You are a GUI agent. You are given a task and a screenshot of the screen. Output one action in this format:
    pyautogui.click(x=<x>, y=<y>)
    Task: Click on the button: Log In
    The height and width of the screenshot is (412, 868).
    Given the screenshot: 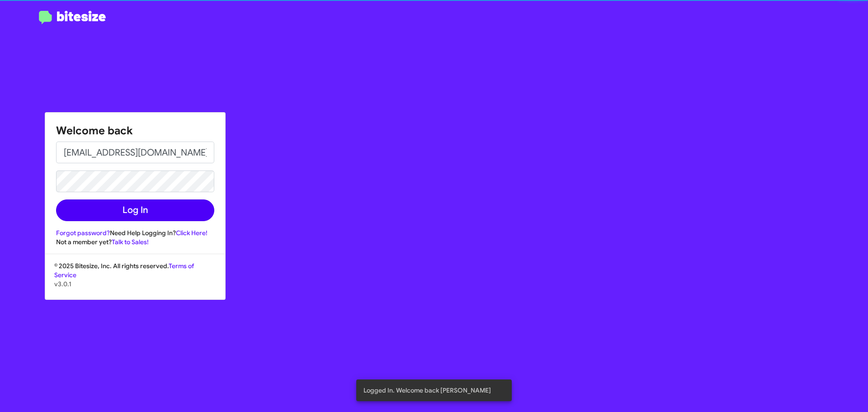 What is the action you would take?
    pyautogui.click(x=135, y=211)
    